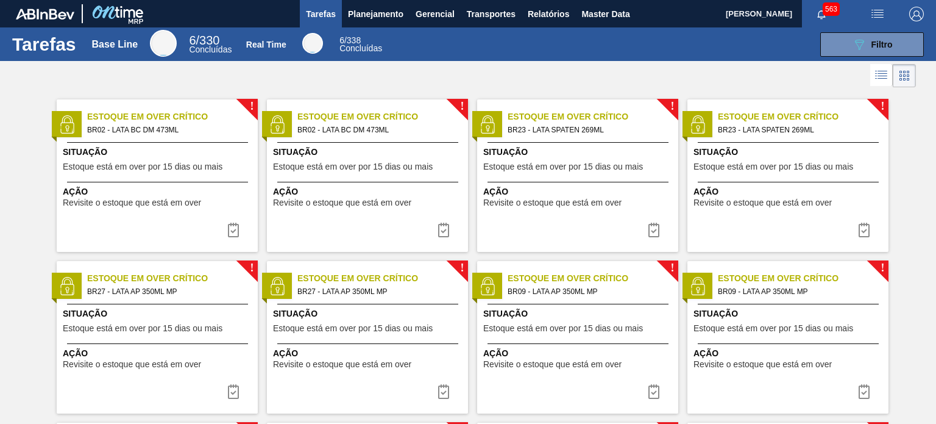 The image size is (936, 424). What do you see at coordinates (378, 291) in the screenshot?
I see `span: BR27 - LATA AP 350ML MP` at bounding box center [378, 291].